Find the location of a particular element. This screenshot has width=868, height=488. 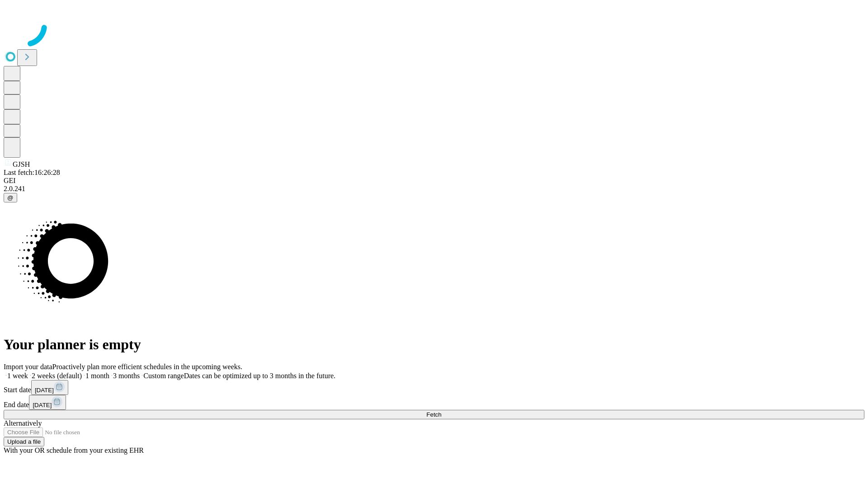

div: 2.0.241 is located at coordinates (434, 189).